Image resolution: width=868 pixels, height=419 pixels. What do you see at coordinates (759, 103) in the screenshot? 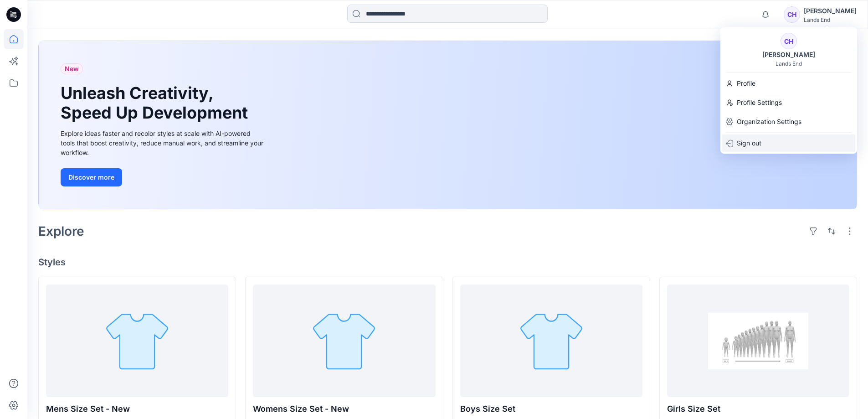
I see `p: Profile Settings` at bounding box center [759, 103].